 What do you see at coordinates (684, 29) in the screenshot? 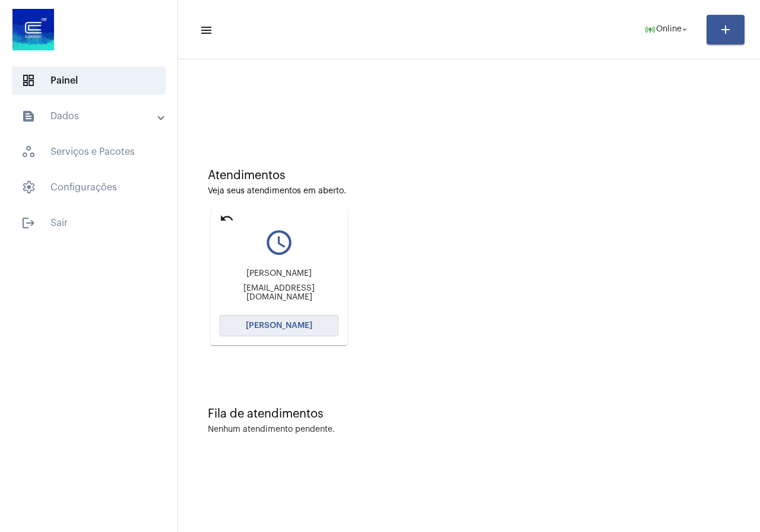
I see `mat-icon: arrow_drop_down` at bounding box center [684, 29].